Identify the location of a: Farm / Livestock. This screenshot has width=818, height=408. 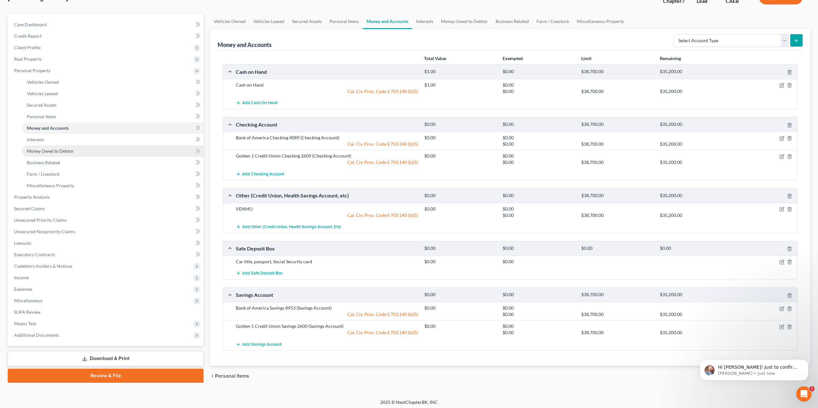
(112, 174).